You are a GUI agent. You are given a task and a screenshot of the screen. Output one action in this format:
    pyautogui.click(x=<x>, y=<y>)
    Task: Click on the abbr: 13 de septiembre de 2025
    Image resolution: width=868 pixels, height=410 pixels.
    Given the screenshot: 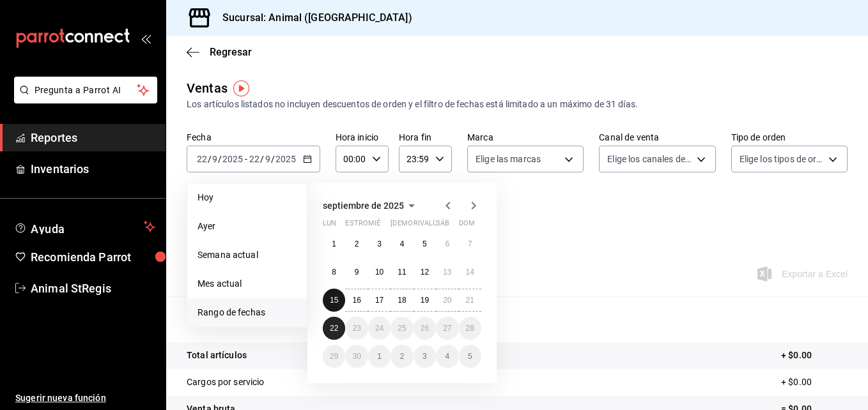 What is the action you would take?
    pyautogui.click(x=447, y=272)
    